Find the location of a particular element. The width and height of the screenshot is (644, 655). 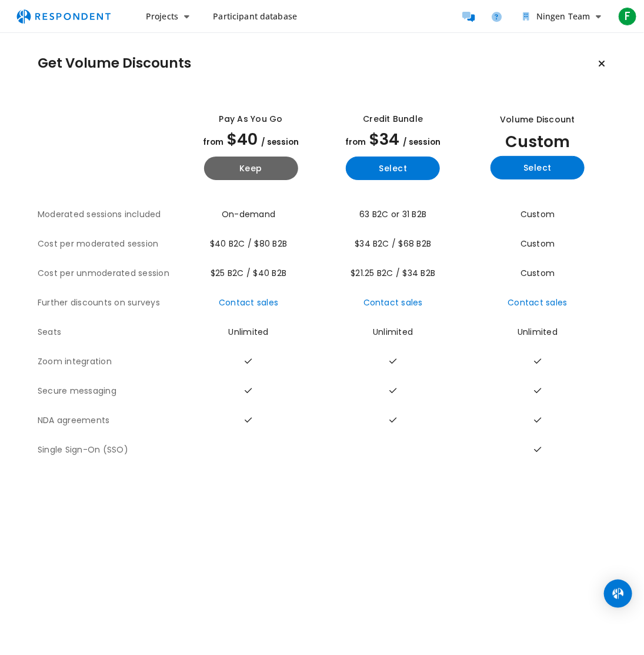

span: On-demand is located at coordinates (248, 215).